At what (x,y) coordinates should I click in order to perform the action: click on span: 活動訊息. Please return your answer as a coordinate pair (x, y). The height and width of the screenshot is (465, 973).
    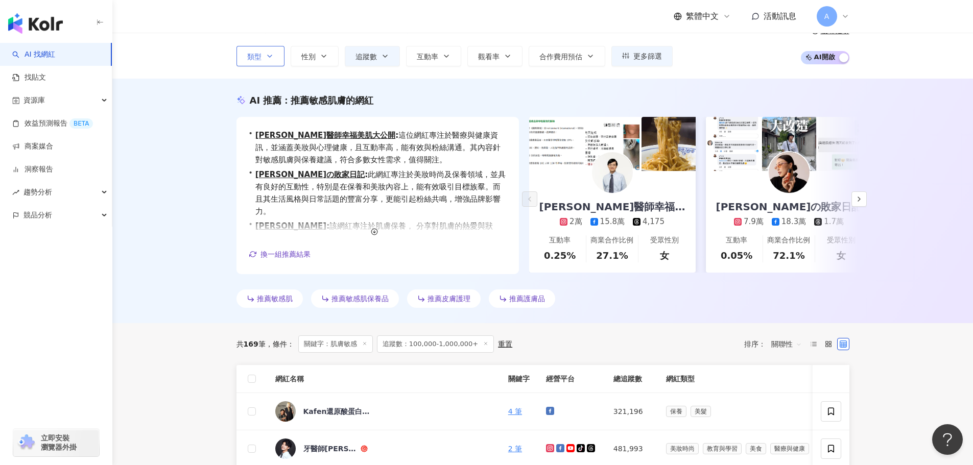
    Looking at the image, I should click on (780, 16).